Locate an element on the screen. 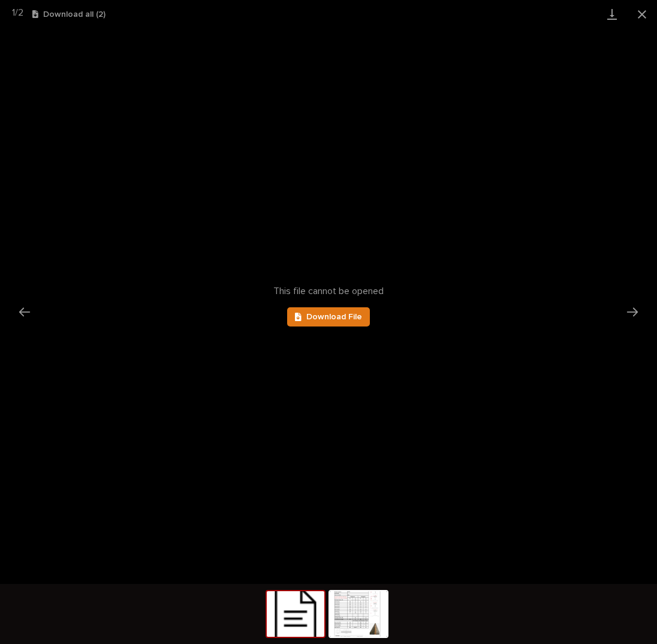 Image resolution: width=657 pixels, height=644 pixels. a: Download File is located at coordinates (328, 316).